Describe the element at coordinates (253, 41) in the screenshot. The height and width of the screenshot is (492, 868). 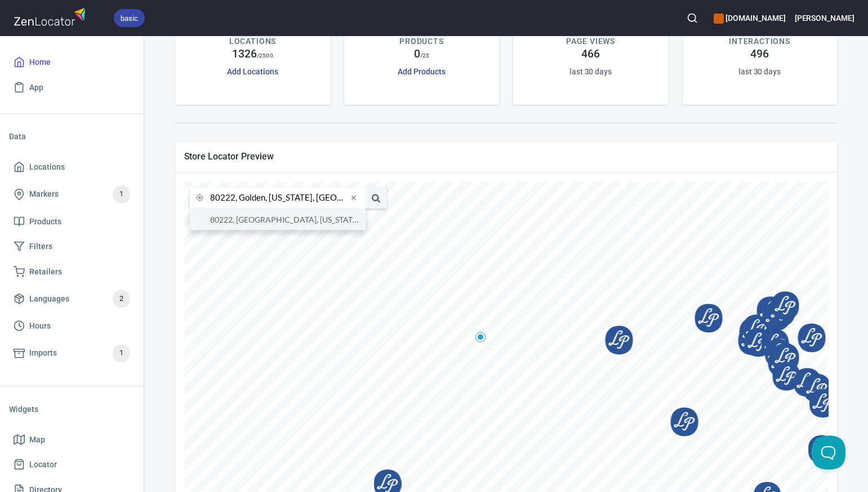
I see `p: LOCATIONS` at that location.